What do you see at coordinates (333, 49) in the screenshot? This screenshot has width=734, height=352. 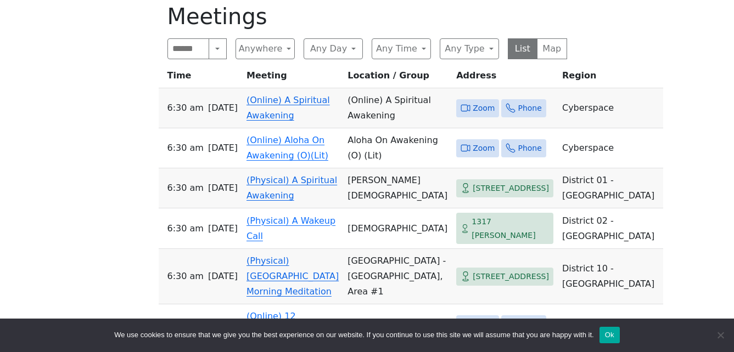 I see `button: Any Day` at bounding box center [333, 49].